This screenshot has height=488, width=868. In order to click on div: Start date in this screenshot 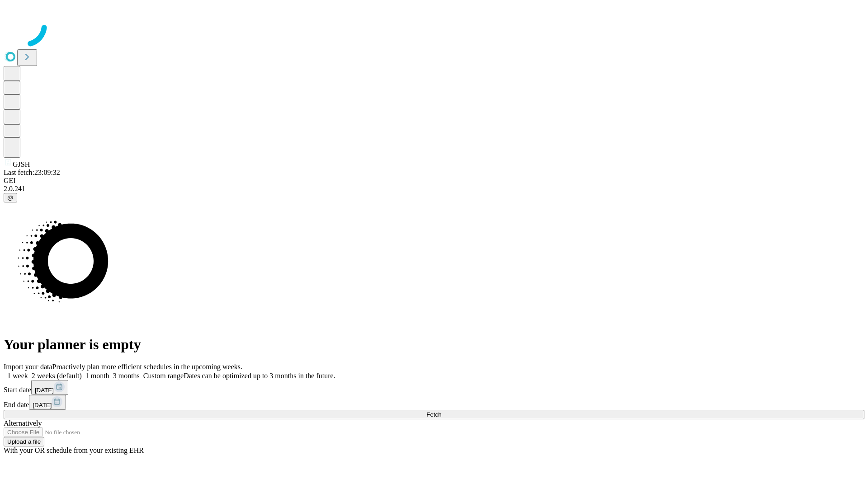, I will do `click(434, 387)`.